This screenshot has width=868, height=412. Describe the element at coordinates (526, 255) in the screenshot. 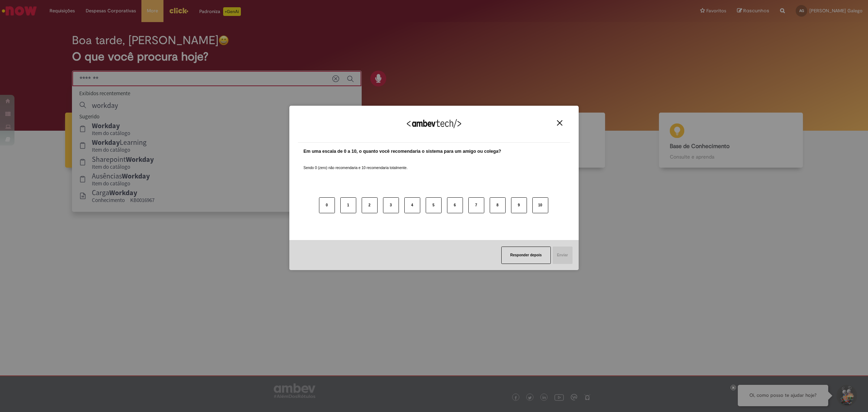

I see `button: Responder depois` at that location.